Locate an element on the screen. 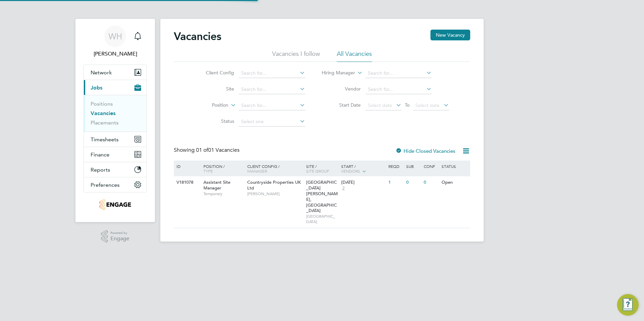 Image resolution: width=644 pixels, height=321 pixels. button: Preferences is located at coordinates (115, 185).